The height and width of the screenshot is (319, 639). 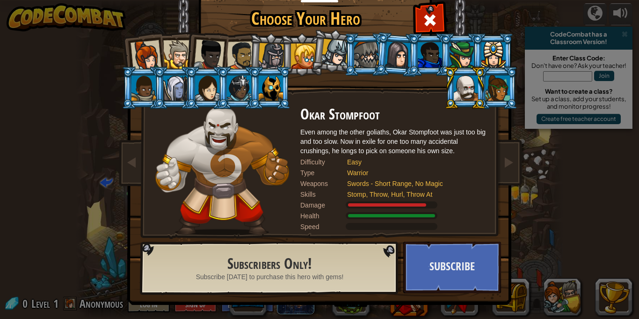 I want to click on li: Sir Tharin Thunderfist, so click(x=175, y=53).